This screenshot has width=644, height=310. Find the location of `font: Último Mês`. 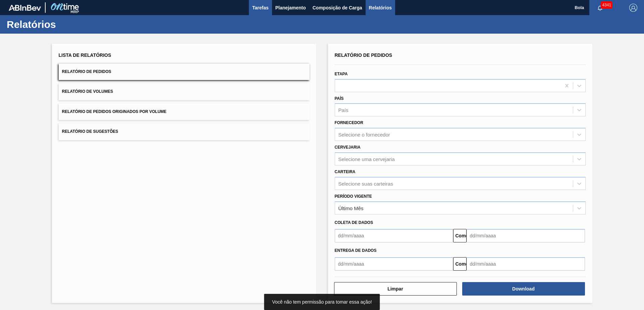

font: Último Mês is located at coordinates (351, 208).